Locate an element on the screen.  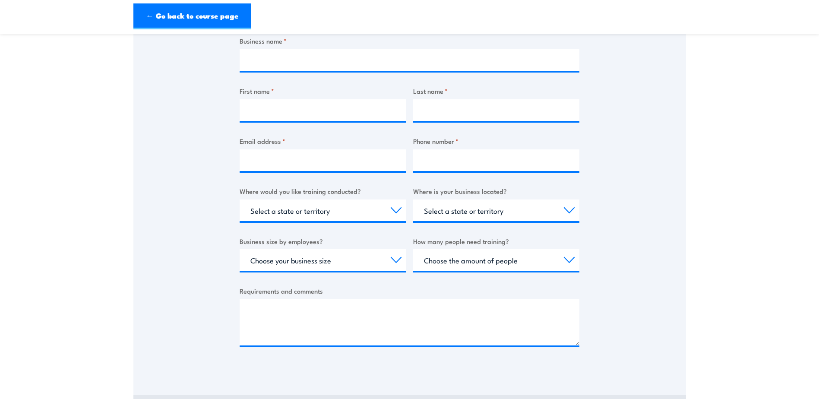
label: How many people need training? is located at coordinates (497, 241).